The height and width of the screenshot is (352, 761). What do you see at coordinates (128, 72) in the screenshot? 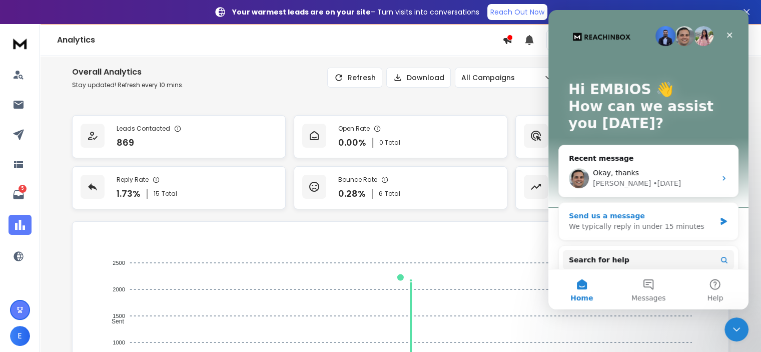
I see `h1: Overall Analytics` at bounding box center [128, 72].